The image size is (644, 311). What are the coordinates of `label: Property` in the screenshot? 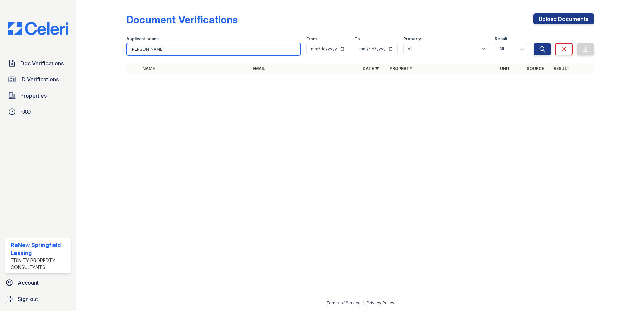 It's located at (412, 39).